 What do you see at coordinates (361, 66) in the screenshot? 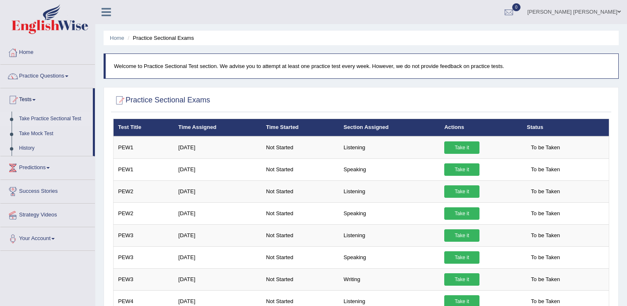
I see `p: Welcome to Practice Sectional Test section. We advise you to attempt at least one practice test e...` at bounding box center [361, 66].